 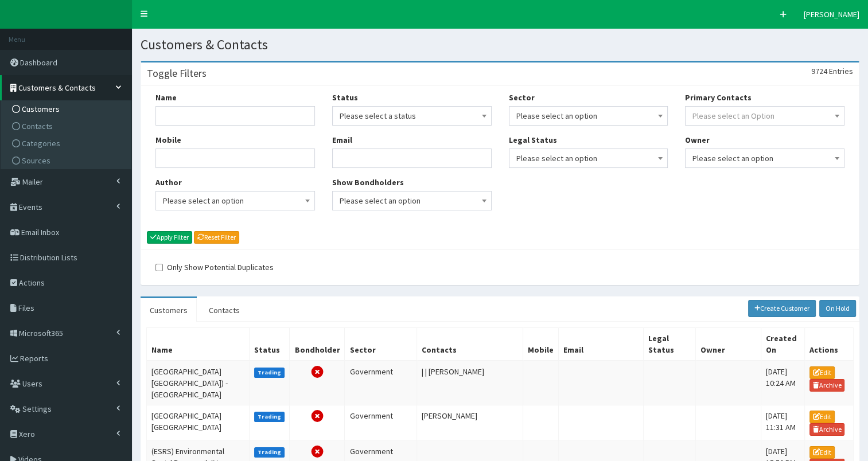 What do you see at coordinates (67, 143) in the screenshot?
I see `a: Categories` at bounding box center [67, 143].